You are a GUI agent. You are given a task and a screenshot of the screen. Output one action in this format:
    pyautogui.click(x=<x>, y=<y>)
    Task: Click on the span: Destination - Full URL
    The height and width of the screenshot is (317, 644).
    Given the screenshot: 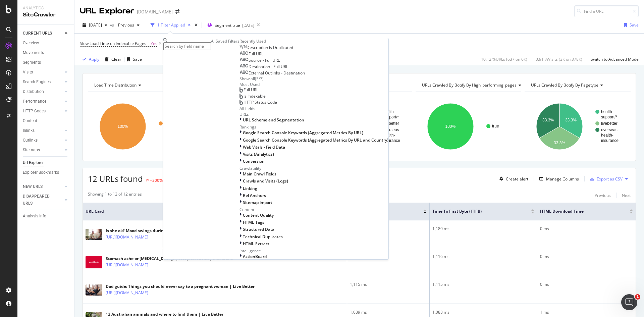 What is the action you would take?
    pyautogui.click(x=268, y=66)
    